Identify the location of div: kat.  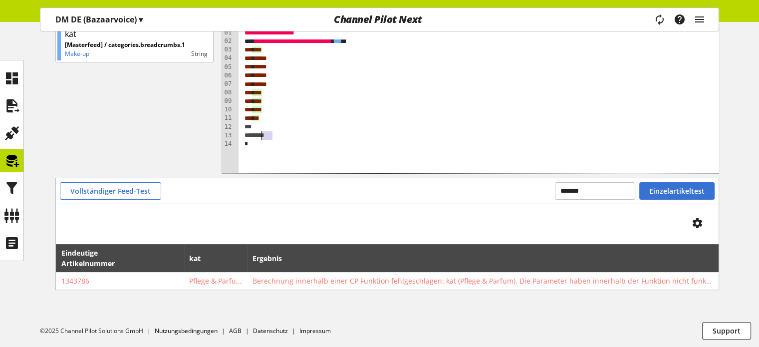
(70, 34).